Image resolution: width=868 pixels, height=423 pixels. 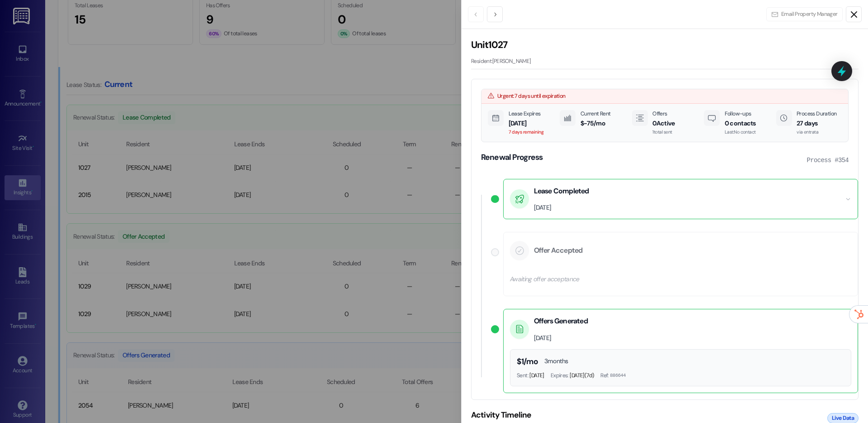 What do you see at coordinates (675, 114) in the screenshot?
I see `div: Offers` at bounding box center [675, 114].